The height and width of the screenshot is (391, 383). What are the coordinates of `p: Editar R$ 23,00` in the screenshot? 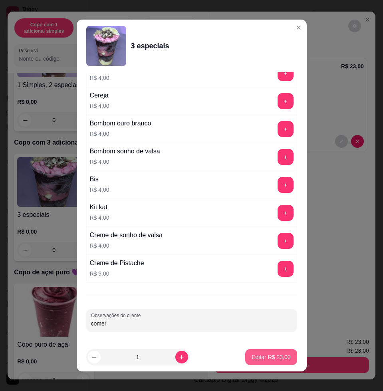 It's located at (271, 357).